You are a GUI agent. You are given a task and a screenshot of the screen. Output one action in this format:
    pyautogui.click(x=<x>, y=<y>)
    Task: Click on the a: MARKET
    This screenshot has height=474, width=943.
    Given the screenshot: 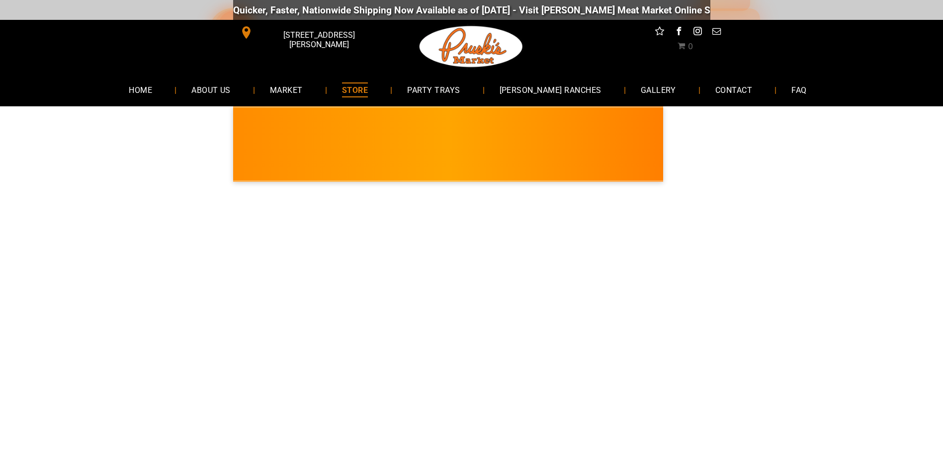 What is the action you would take?
    pyautogui.click(x=286, y=89)
    